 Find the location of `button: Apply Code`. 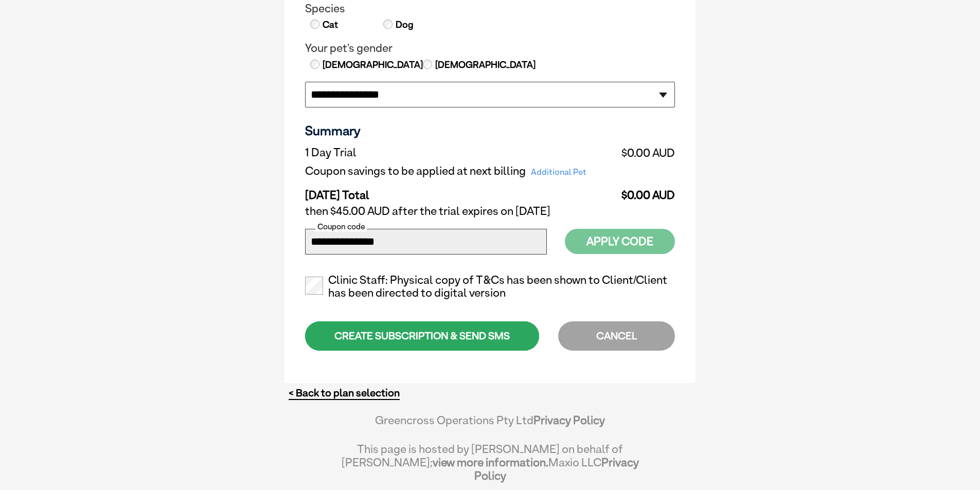

button: Apply Code is located at coordinates (620, 241).